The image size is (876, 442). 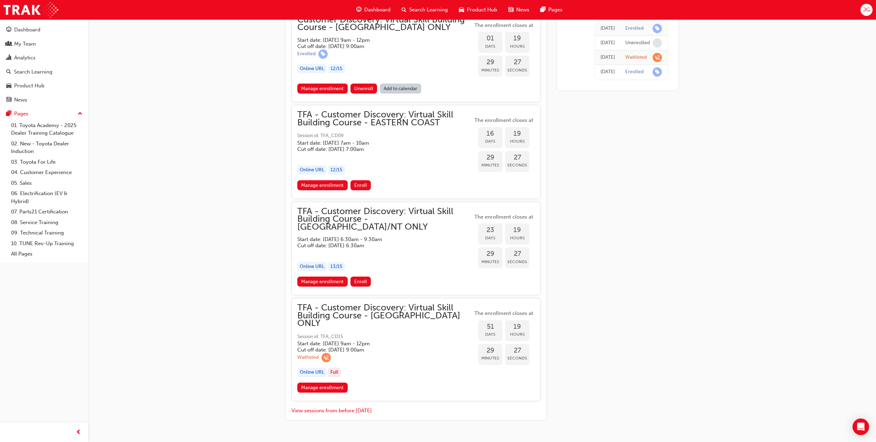 What do you see at coordinates (461, 10) in the screenshot?
I see `span: car-icon` at bounding box center [461, 10].